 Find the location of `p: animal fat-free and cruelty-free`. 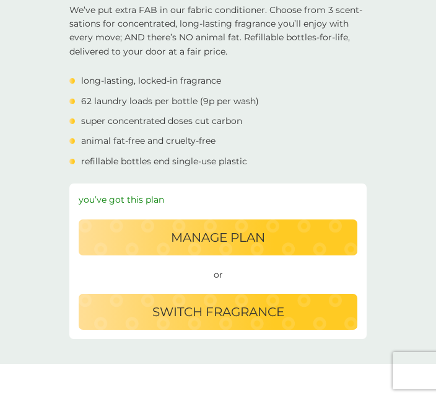

p: animal fat-free and cruelty-free is located at coordinates (148, 141).